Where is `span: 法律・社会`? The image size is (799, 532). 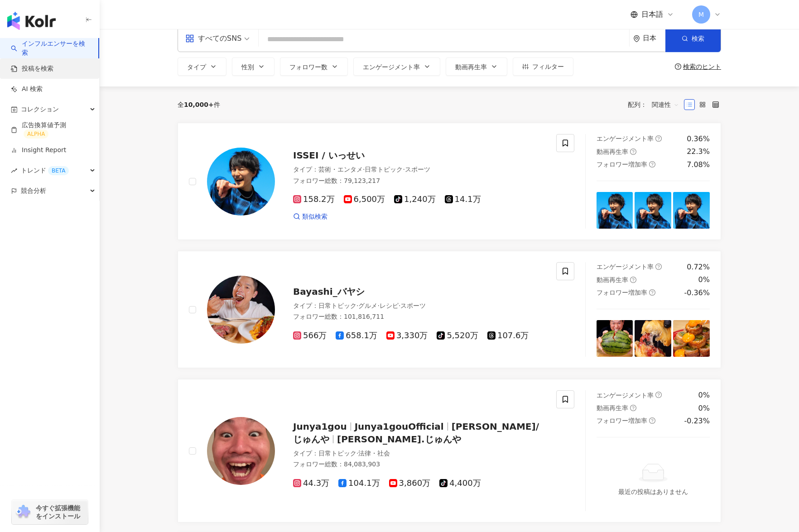
span: 法律・社会 is located at coordinates (375, 454).